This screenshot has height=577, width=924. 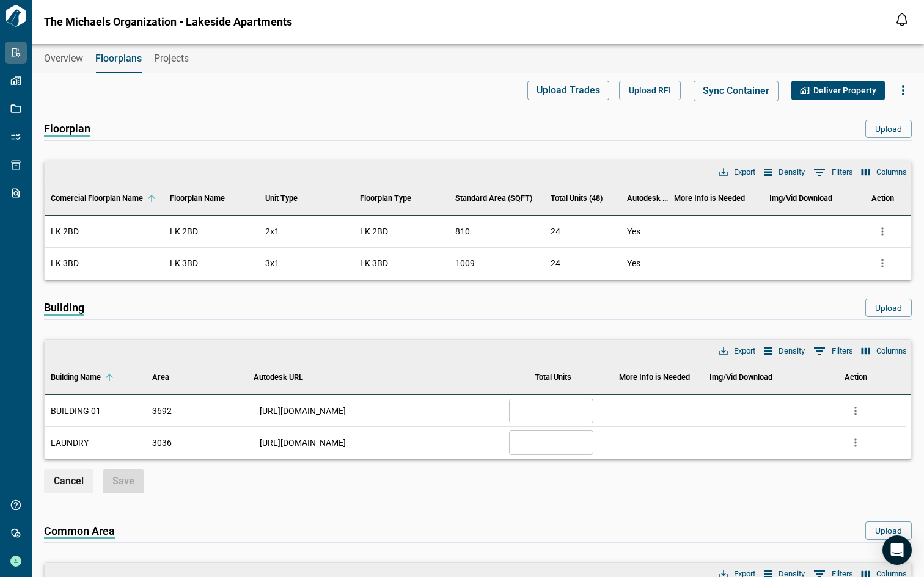 What do you see at coordinates (569, 90) in the screenshot?
I see `span: Upload Trades` at bounding box center [569, 90].